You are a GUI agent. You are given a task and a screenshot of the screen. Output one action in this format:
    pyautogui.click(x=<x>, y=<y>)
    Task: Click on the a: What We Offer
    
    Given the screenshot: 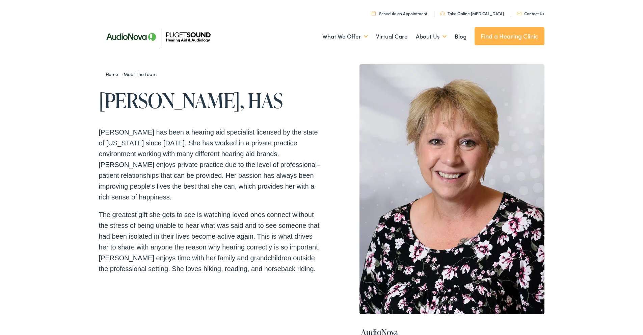 What is the action you would take?
    pyautogui.click(x=345, y=36)
    